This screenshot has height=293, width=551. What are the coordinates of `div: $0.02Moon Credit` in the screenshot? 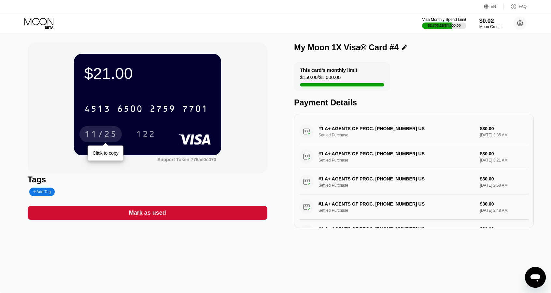 It's located at (490, 23).